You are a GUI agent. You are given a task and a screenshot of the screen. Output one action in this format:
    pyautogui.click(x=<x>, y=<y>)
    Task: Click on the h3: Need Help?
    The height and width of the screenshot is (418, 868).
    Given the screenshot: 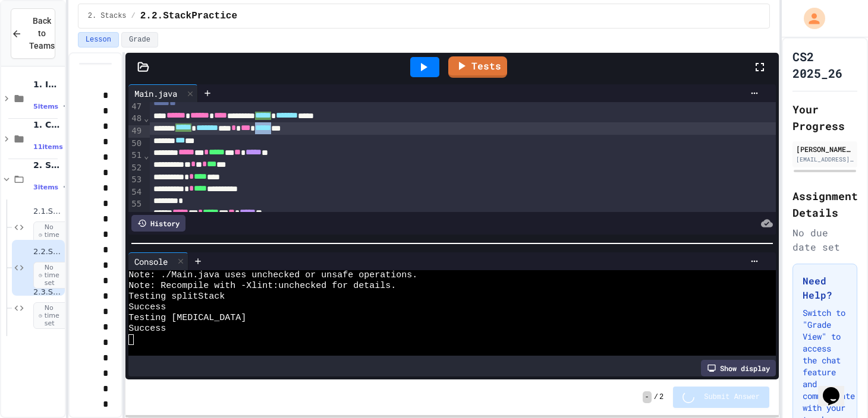 What is the action you would take?
    pyautogui.click(x=825, y=288)
    